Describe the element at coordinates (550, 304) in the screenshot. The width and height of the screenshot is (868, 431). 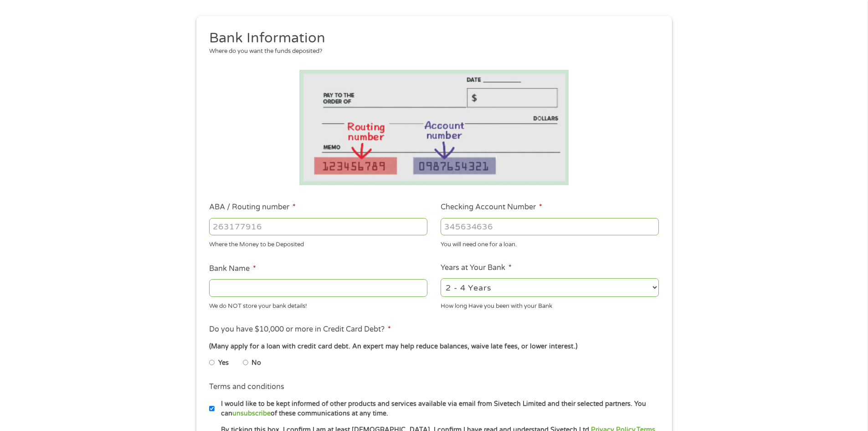
I see `div: How long Have you been with your Bank` at that location.